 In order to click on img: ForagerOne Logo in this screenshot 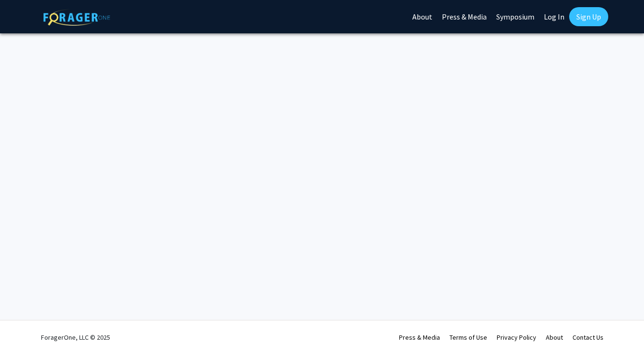, I will do `click(77, 17)`.